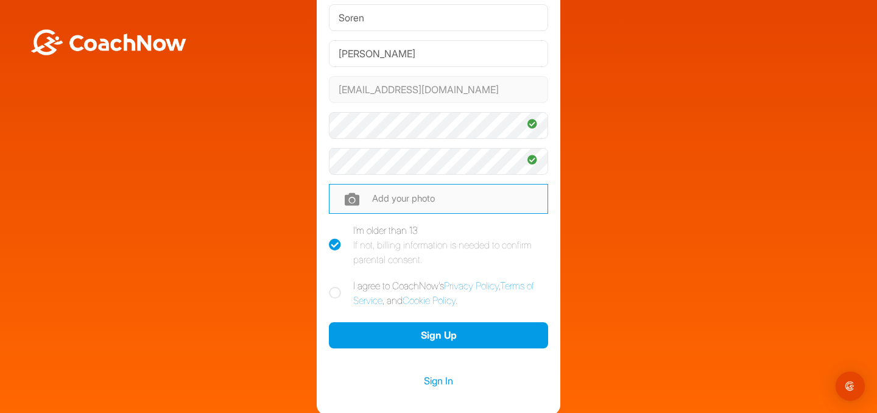  I want to click on img: BwLJSsUCoWCh5upNqxVrqldRgqLPVwmV24tXu5FoVAoFEpwwqQ3VIfuoInZCoVCoTD4vwADAC3ZFMkVEQFDAAAAAElFTkSuQmCC, so click(108, 42).